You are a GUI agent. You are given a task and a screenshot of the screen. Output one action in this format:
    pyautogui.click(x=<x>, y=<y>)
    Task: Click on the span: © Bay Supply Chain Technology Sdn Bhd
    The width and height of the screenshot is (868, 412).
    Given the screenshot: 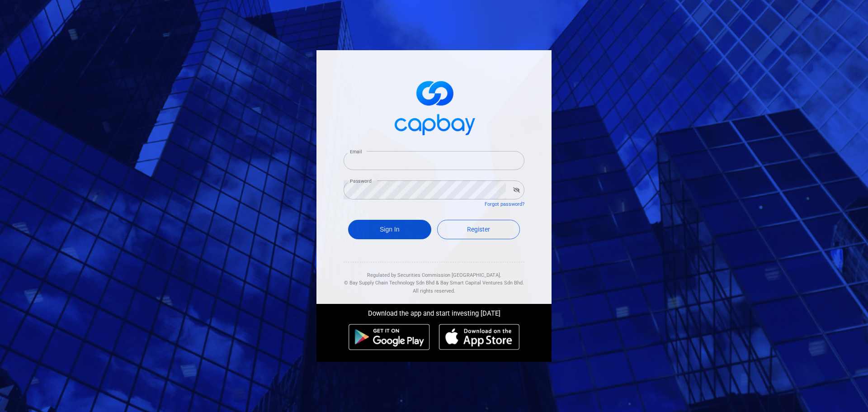 What is the action you would take?
    pyautogui.click(x=389, y=283)
    